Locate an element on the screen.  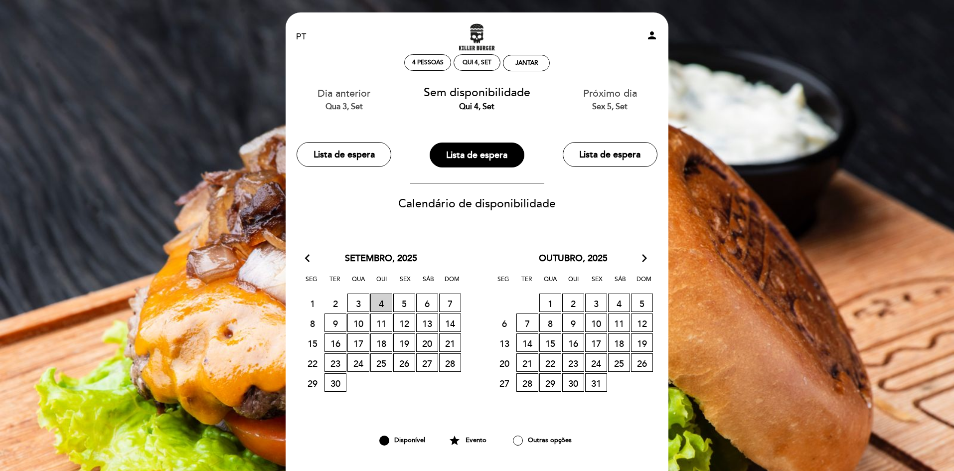
div: Dia anterior is located at coordinates (344, 99).